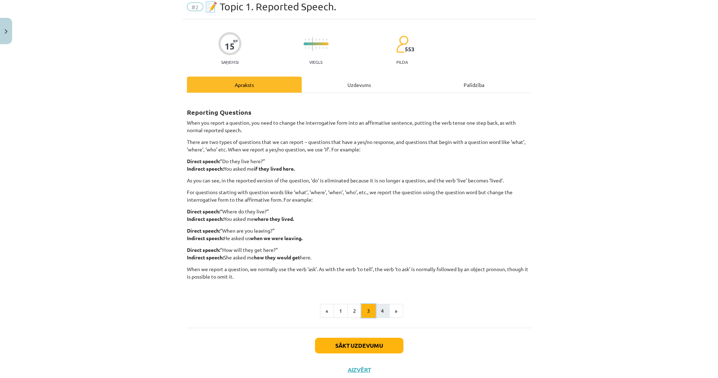 The width and height of the screenshot is (718, 378). Describe the element at coordinates (312, 44) in the screenshot. I see `img: icon-long-line-d9ea69661e0d244f92f715978eff75569469978d946b2353a9bb055b3ed8787d.svg` at that location.